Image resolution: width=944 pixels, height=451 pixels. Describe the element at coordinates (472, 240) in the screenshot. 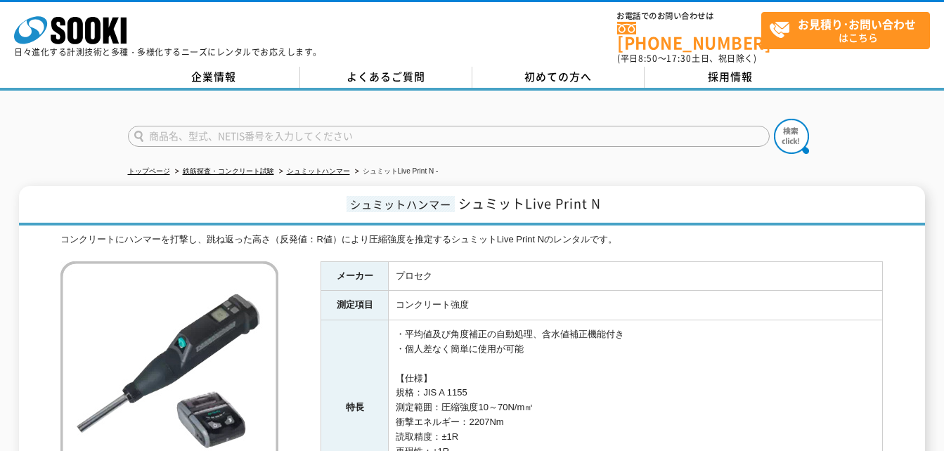

I see `div: コンクリートにハンマーを打撃し、跳ね返った高さ（反発値：R値）により圧縮強度を推定するシュミットLive Print Nのレンタルです。` at that location.